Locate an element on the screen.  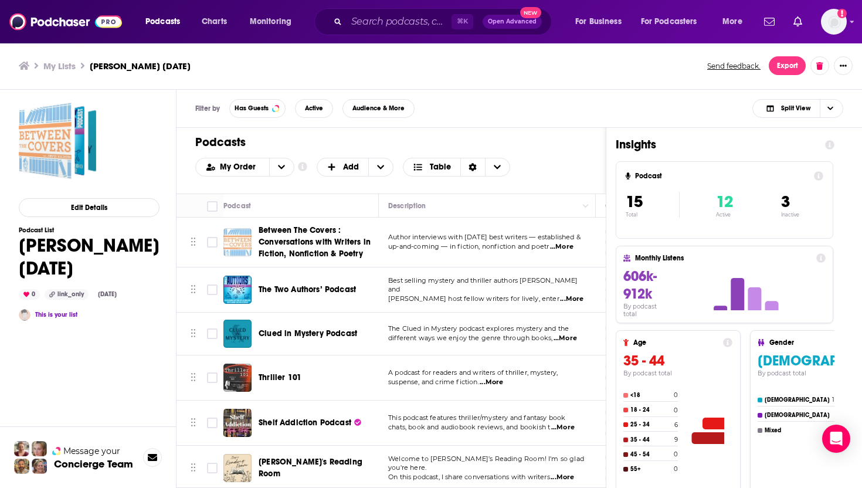
svg: Add a profile image is located at coordinates (842, 13).